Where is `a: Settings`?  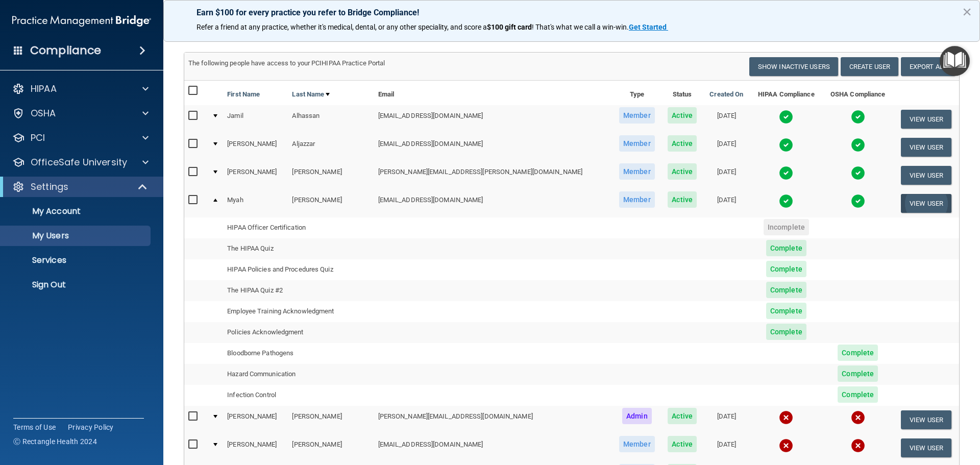 a: Settings is located at coordinates (80, 187).